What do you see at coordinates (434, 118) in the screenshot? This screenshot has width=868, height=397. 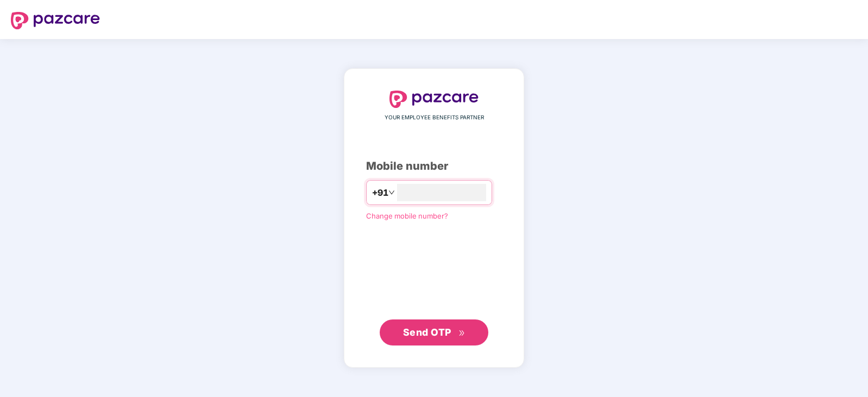 I see `span: YOUR EMPLOYEE BENEFITS PARTNER` at bounding box center [434, 118].